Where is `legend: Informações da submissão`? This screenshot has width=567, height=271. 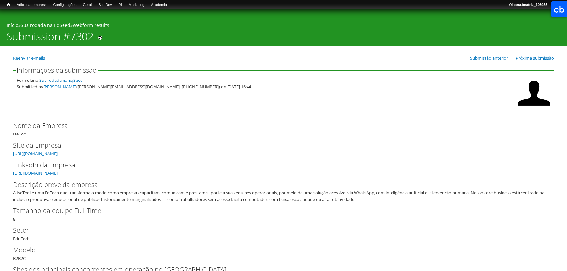
legend: Informações da submissão is located at coordinates (57, 70).